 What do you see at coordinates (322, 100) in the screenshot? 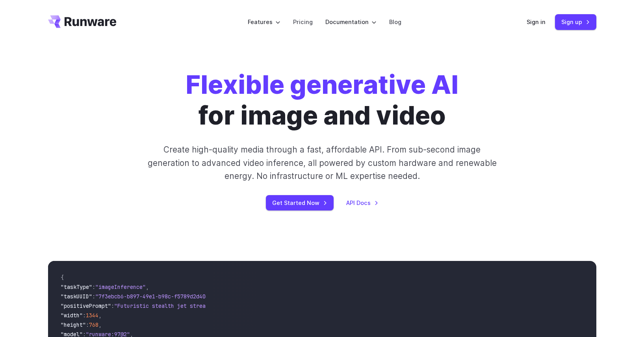
I see `h1: for image and video` at bounding box center [322, 100].